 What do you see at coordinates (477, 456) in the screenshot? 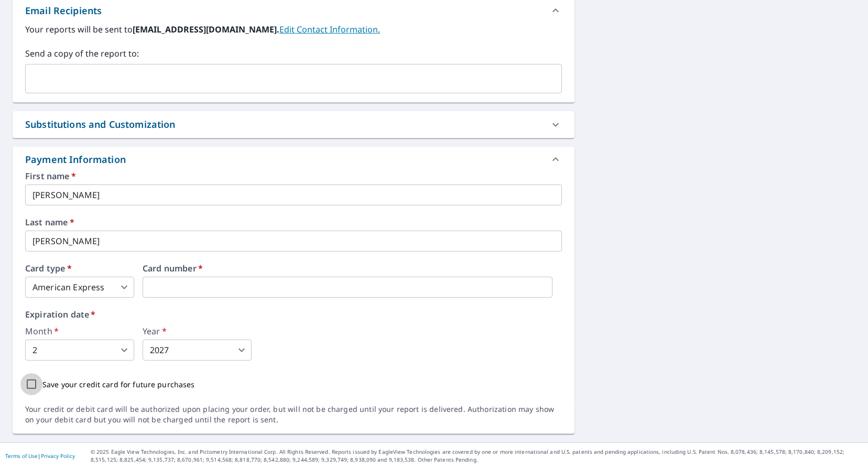
I see `p: © 2025 Eagle View Technologies, Inc. and Pictometry International Corp. All Rights Reserved. Repo...` at bounding box center [477, 456].